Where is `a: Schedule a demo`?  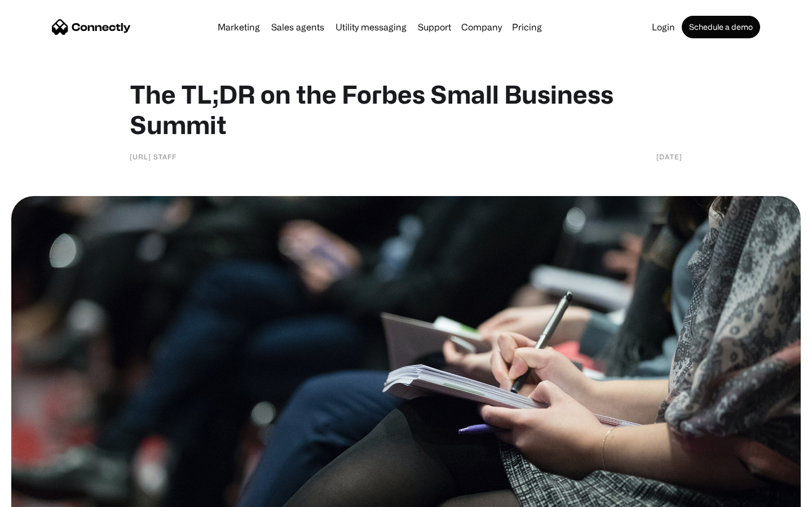 a: Schedule a demo is located at coordinates (720, 27).